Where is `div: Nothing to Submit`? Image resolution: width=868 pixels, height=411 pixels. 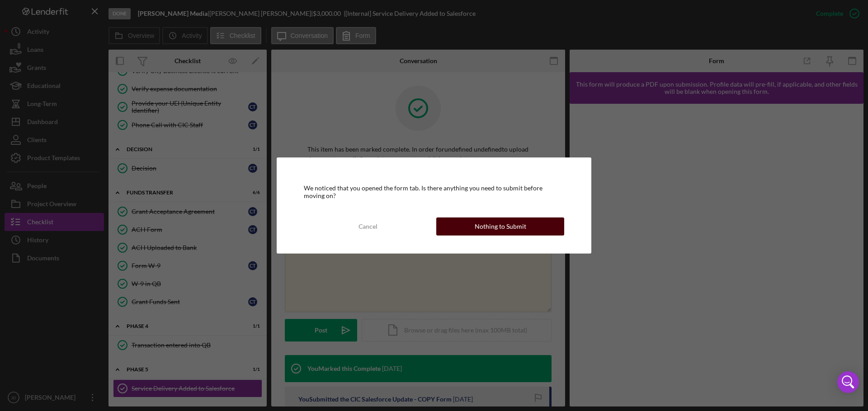
div: Nothing to Submit is located at coordinates (500, 227).